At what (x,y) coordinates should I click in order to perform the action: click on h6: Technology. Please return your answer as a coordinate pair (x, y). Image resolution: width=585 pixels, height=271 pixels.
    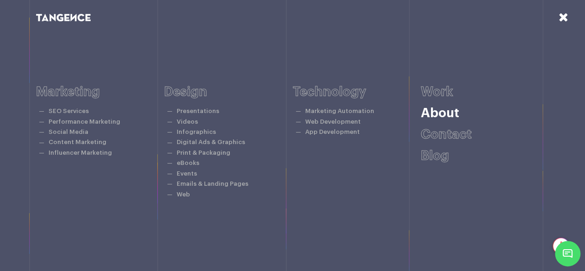
    Looking at the image, I should click on (357, 92).